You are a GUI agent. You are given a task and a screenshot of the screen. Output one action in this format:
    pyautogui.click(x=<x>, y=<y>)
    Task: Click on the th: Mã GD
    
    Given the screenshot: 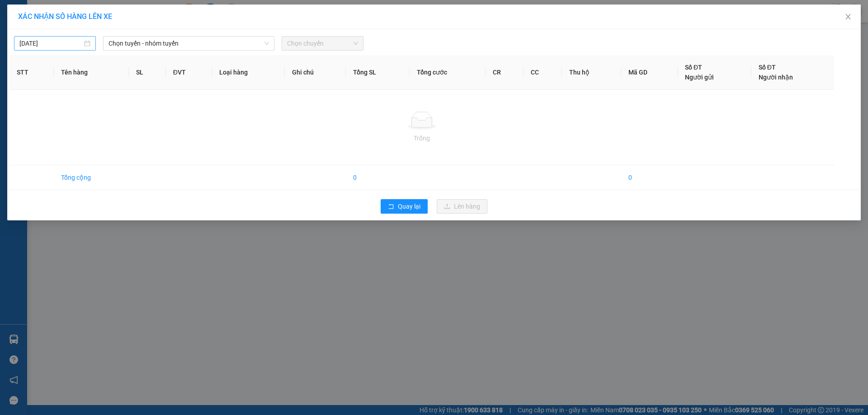 What is the action you would take?
    pyautogui.click(x=649, y=73)
    